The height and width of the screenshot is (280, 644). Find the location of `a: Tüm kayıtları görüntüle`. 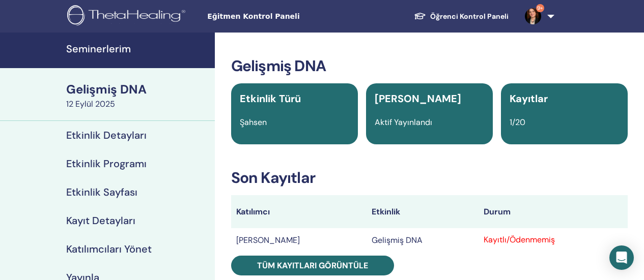

a: Tüm kayıtları görüntüle is located at coordinates (312, 265).